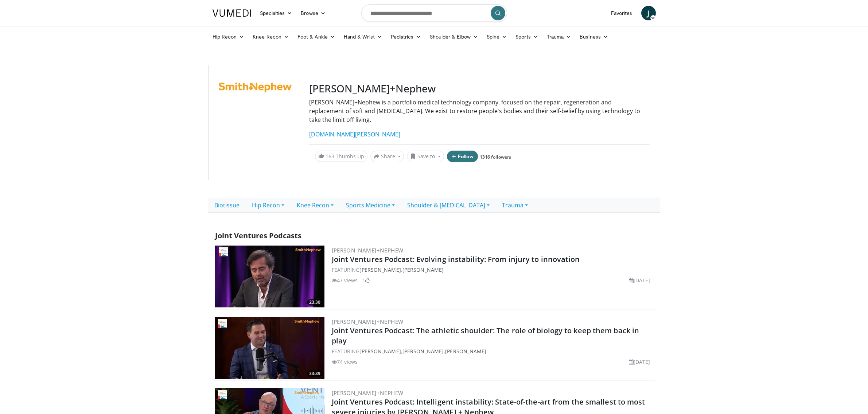  Describe the element at coordinates (462, 157) in the screenshot. I see `button: Follow` at that location.